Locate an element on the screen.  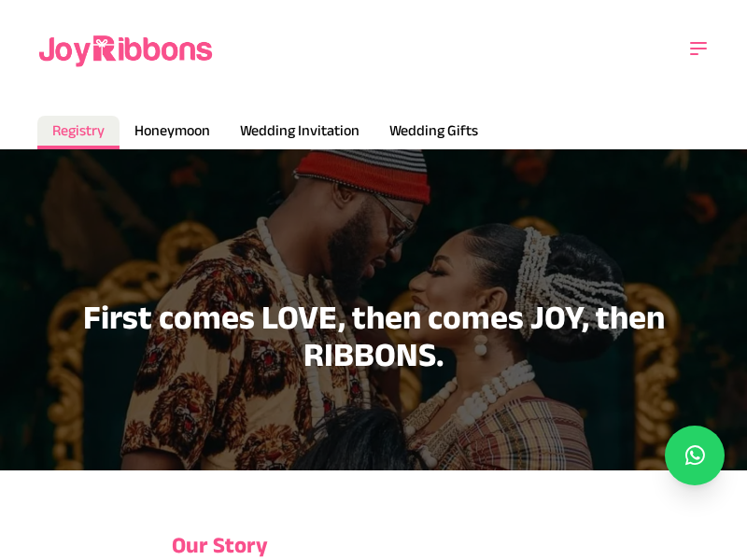
a: Registry is located at coordinates (78, 132).